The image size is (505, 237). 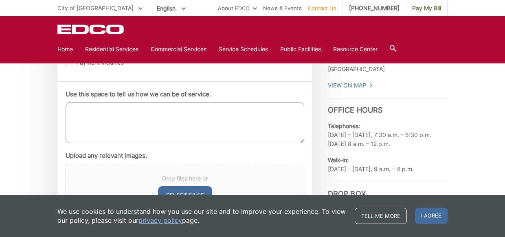 What do you see at coordinates (237, 8) in the screenshot?
I see `a: About EDCO` at bounding box center [237, 8].